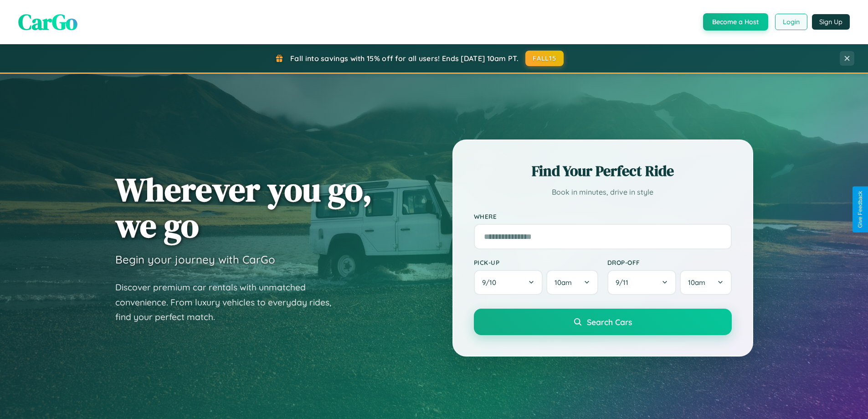  I want to click on span: Search Cars, so click(609, 322).